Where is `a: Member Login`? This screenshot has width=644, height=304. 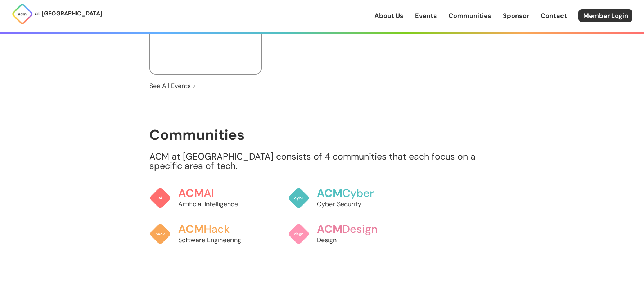
a: Member Login is located at coordinates (605, 15).